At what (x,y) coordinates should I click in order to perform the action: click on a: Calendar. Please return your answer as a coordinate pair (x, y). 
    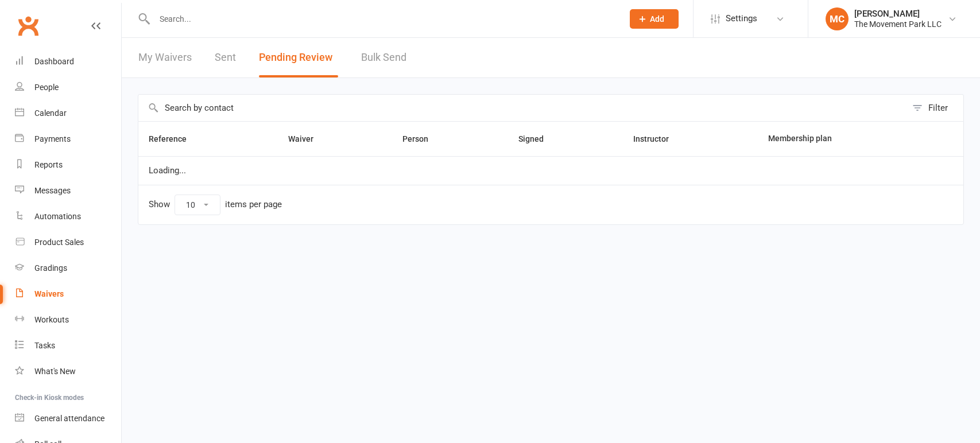
    Looking at the image, I should click on (68, 113).